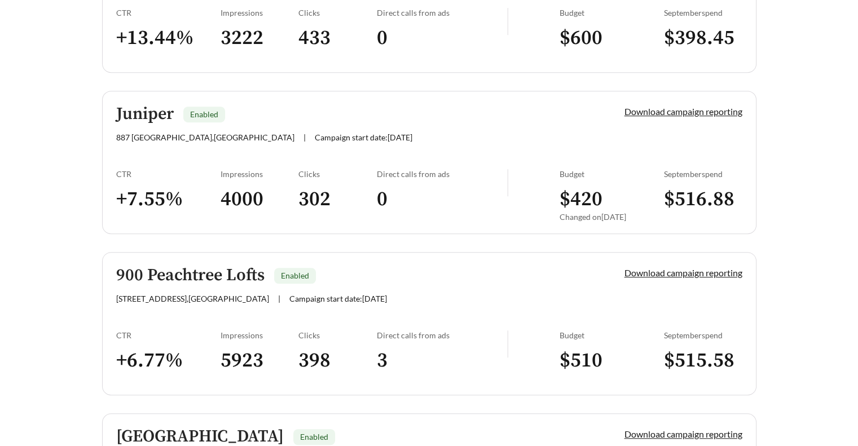  What do you see at coordinates (259, 199) in the screenshot?
I see `h3: 4000` at bounding box center [259, 199].